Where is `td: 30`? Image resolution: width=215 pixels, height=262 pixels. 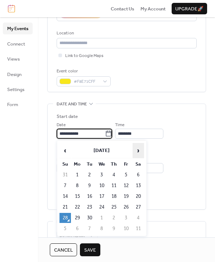
td: 30 is located at coordinates (89, 218).